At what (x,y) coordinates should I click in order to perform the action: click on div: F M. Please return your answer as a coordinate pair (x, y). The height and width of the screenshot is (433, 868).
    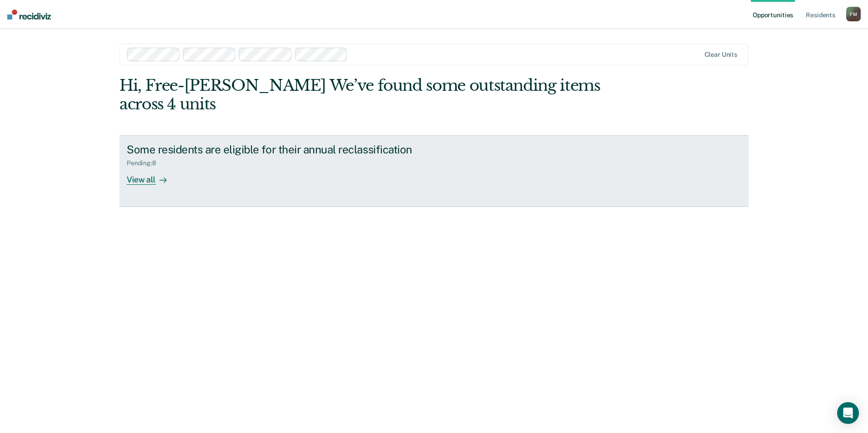
    Looking at the image, I should click on (854, 14).